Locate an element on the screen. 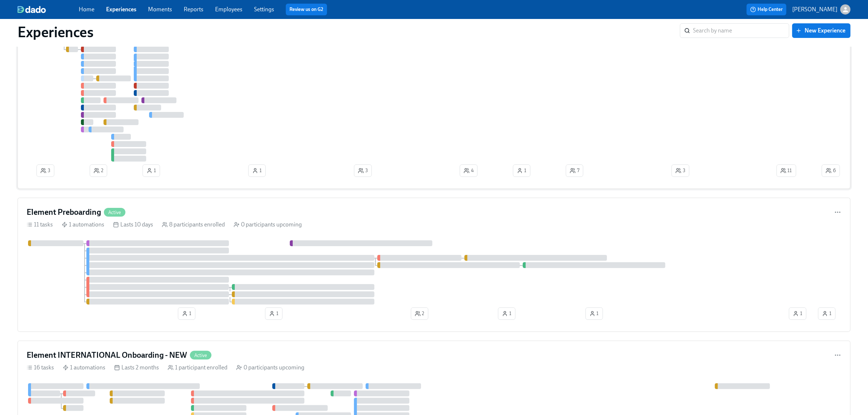 Image resolution: width=868 pixels, height=415 pixels. a: Employees is located at coordinates (228, 9).